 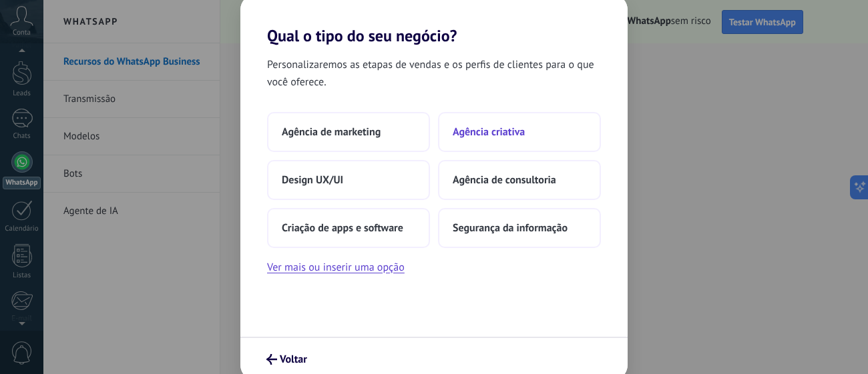 What do you see at coordinates (343, 228) in the screenshot?
I see `span: Criação de apps e software` at bounding box center [343, 228].